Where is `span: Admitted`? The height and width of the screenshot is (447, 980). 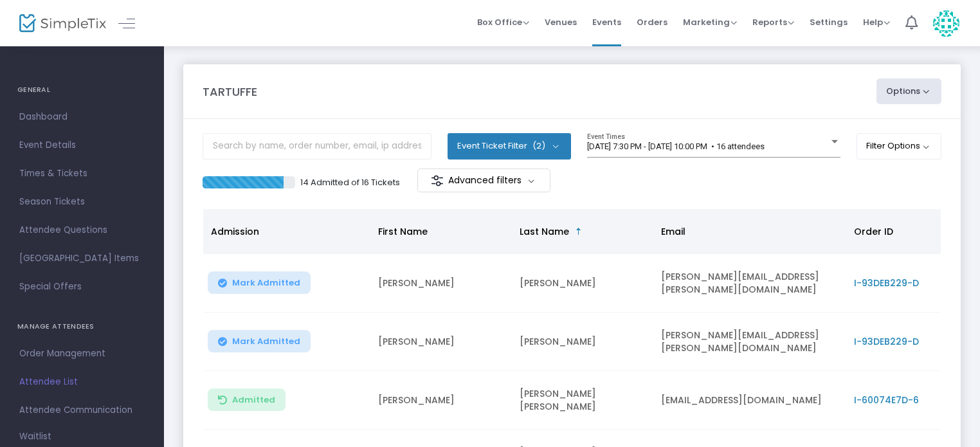
span: Admitted is located at coordinates (253, 400).